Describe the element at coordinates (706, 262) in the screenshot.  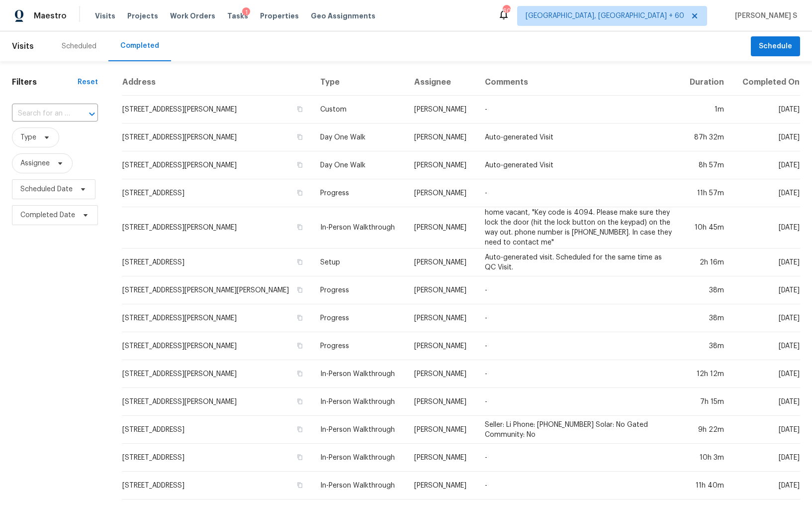
I see `td: 2h 16m` at that location.